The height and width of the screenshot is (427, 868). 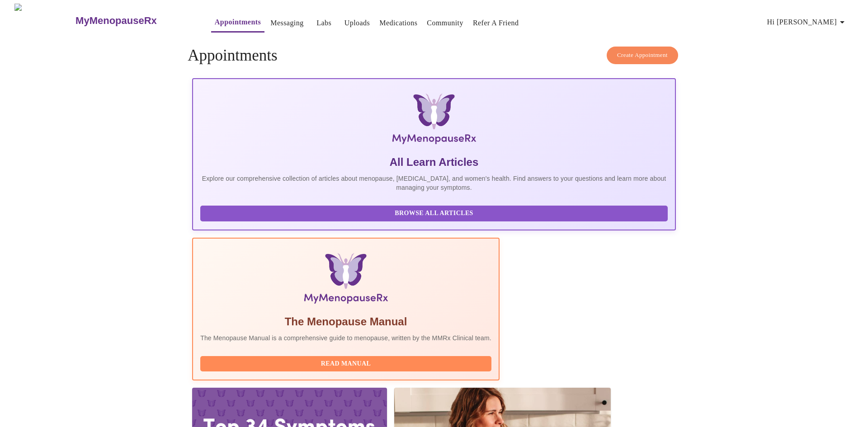 What do you see at coordinates (445, 23) in the screenshot?
I see `button: Community` at bounding box center [445, 23].